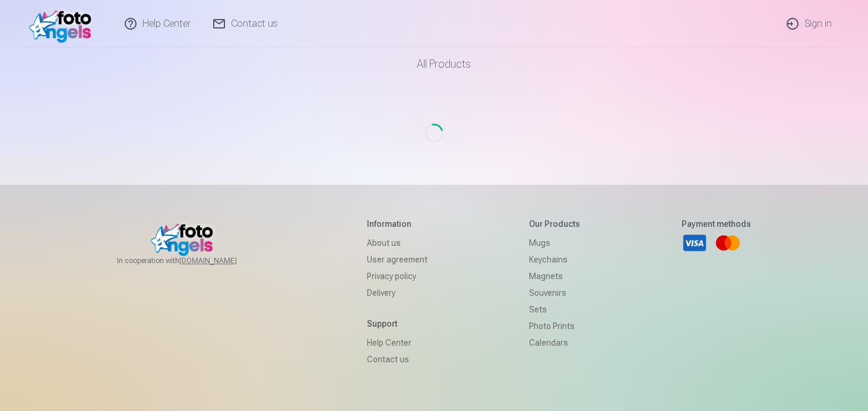 The width and height of the screenshot is (868, 411). Describe the element at coordinates (397, 224) in the screenshot. I see `h5: Information` at that location.